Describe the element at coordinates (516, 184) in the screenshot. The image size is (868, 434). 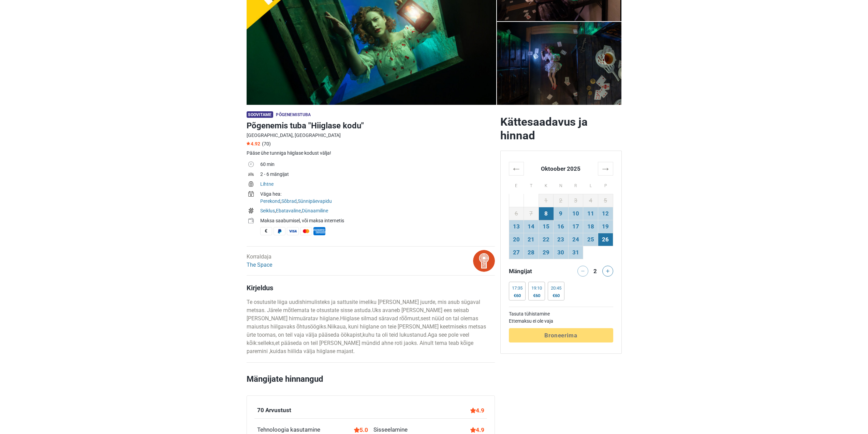
I see `th: E` at that location.